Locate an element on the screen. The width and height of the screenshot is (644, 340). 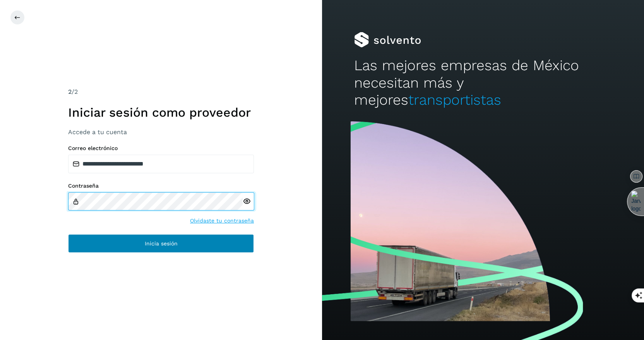
span: Inicia sesión is located at coordinates (161, 243).